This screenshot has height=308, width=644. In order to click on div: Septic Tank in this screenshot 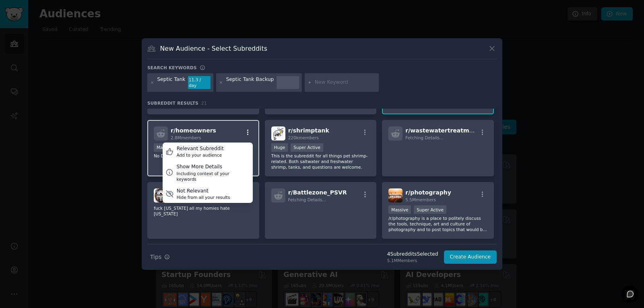, I will do `click(171, 82)`.